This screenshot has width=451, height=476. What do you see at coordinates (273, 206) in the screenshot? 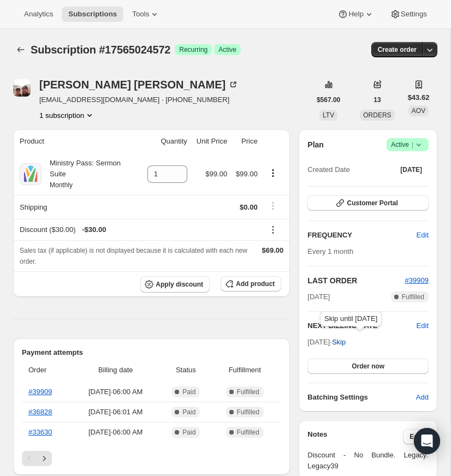
I see `button: Shipping actions` at bounding box center [273, 206].